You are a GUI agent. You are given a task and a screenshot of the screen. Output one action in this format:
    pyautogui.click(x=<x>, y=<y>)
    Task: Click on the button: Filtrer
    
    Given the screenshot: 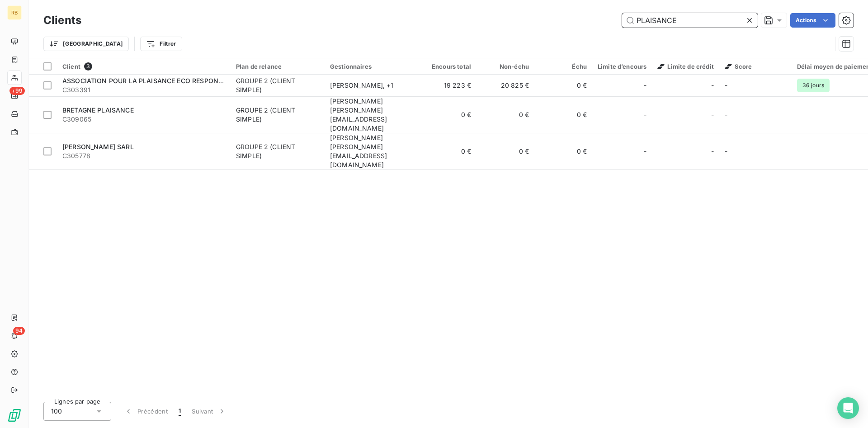 What is the action you would take?
    pyautogui.click(x=161, y=44)
    